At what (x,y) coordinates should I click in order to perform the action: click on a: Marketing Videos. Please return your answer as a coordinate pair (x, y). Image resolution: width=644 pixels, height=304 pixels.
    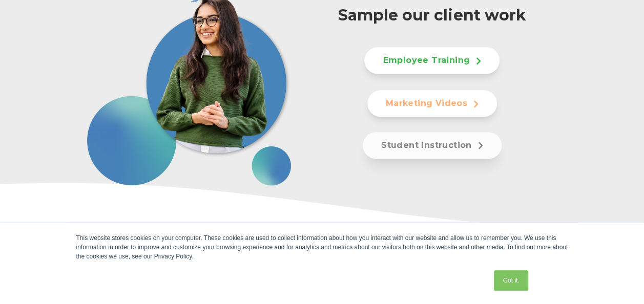
    Looking at the image, I should click on (431, 103).